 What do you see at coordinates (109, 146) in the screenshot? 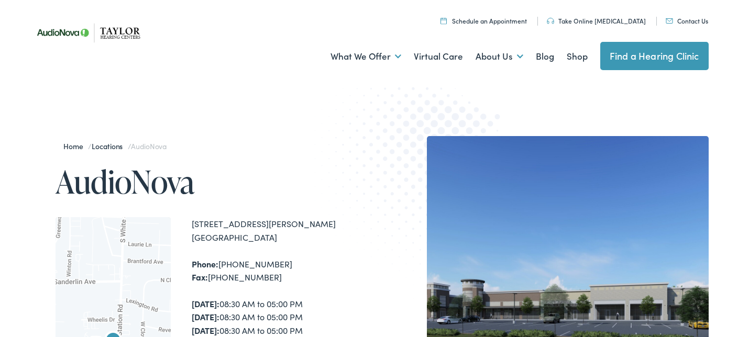
I see `a: Locations` at bounding box center [109, 146].